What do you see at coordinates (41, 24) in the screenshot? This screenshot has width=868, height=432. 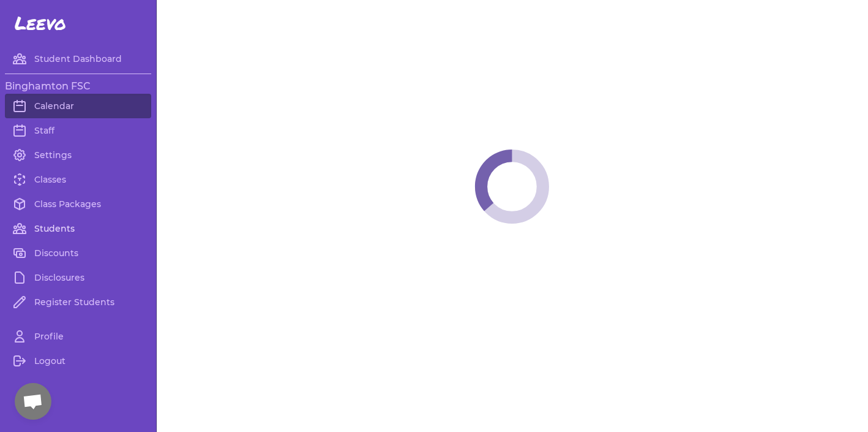 I see `span: Leevo` at bounding box center [41, 24].